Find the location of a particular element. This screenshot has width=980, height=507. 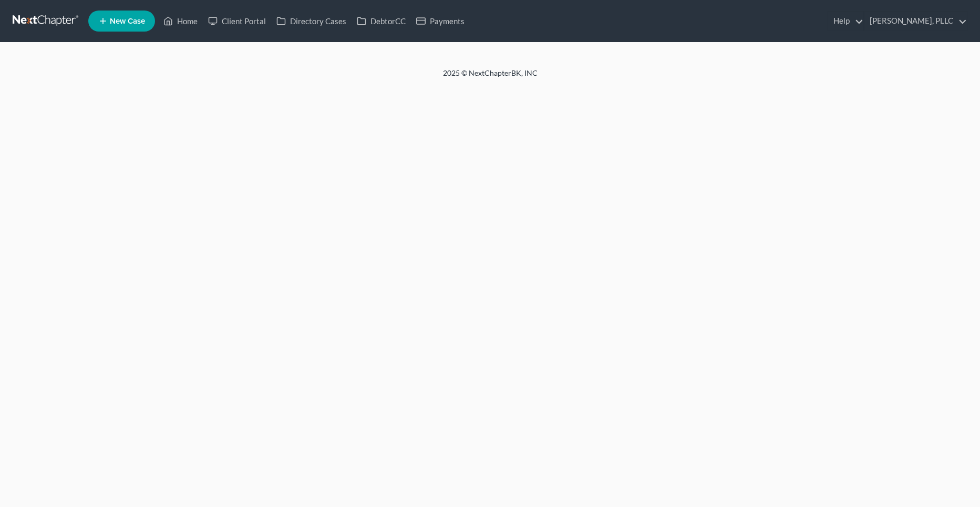

div: 2025 © NextChapterBK, INC is located at coordinates (490, 77).